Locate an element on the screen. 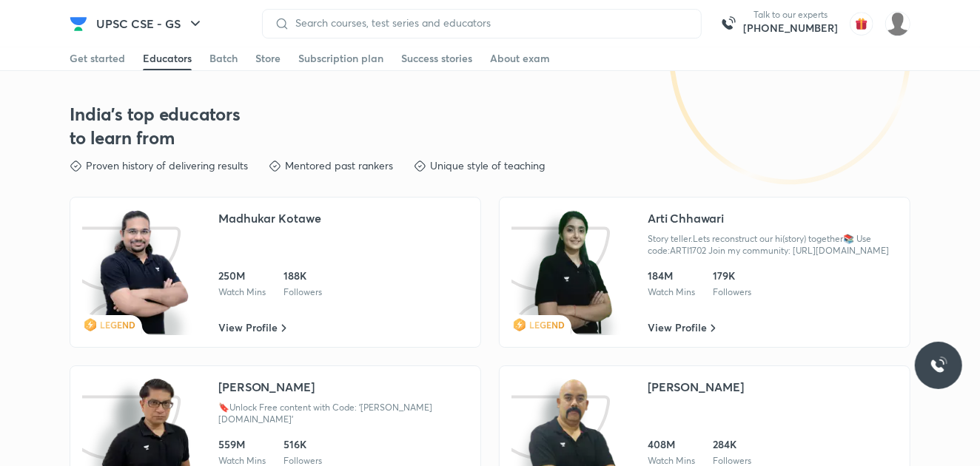 This screenshot has height=466, width=980. a: About exam is located at coordinates (520, 58).